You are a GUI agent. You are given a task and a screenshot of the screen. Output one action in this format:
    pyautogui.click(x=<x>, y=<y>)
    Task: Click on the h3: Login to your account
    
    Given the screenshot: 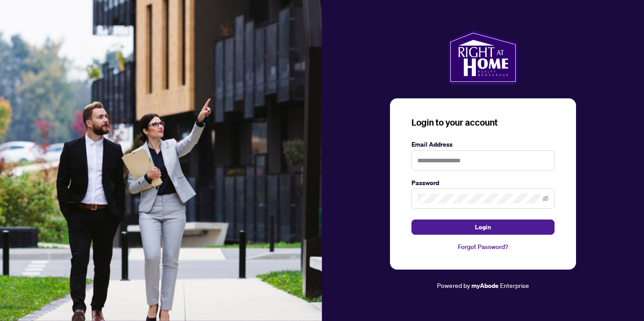 What is the action you would take?
    pyautogui.click(x=483, y=122)
    